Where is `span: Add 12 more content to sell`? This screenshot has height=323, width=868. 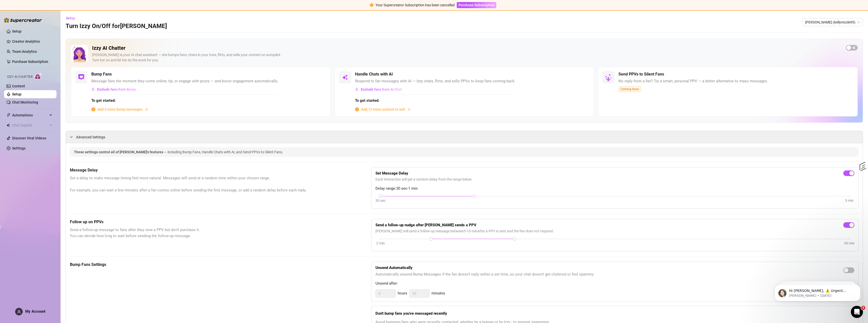 span: Add 12 more content to sell is located at coordinates (383, 109).